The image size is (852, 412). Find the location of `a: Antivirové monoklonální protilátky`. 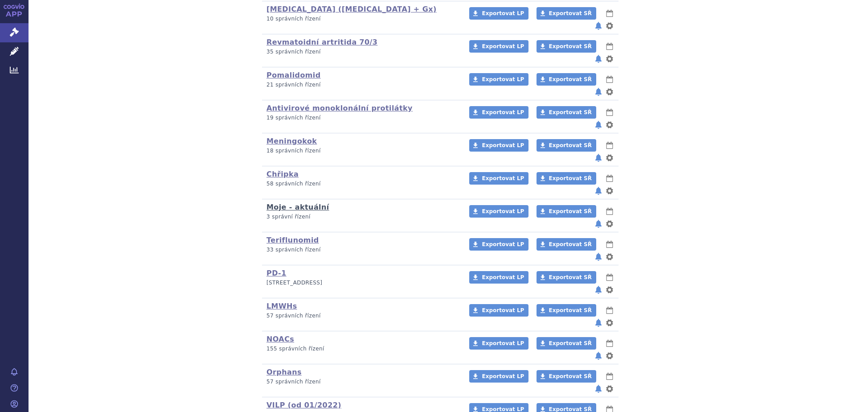

a: Antivirové monoklonální protilátky is located at coordinates (339, 108).